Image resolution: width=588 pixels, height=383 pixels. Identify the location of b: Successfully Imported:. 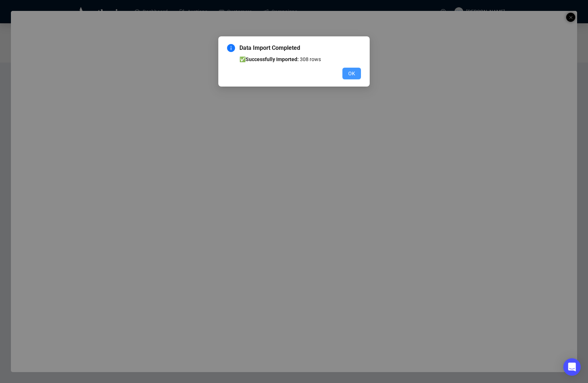
(272, 59).